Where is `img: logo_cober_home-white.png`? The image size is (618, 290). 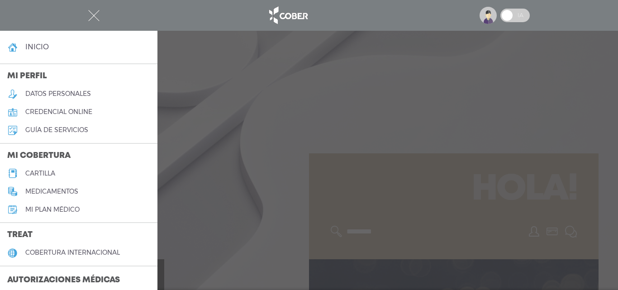
img: logo_cober_home-white.png is located at coordinates (288, 15).